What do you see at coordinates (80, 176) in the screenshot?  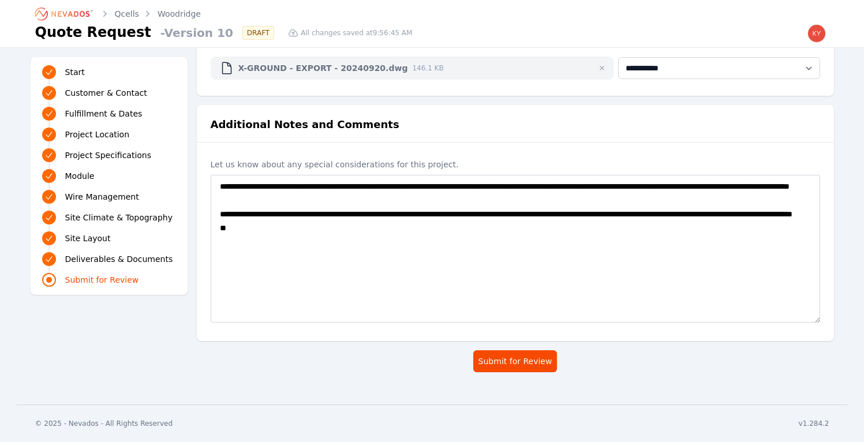 I see `span: Module` at bounding box center [80, 176].